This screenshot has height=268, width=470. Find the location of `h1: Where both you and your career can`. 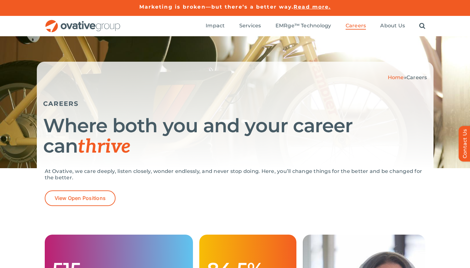

h1: Where both you and your career can is located at coordinates (235, 136).